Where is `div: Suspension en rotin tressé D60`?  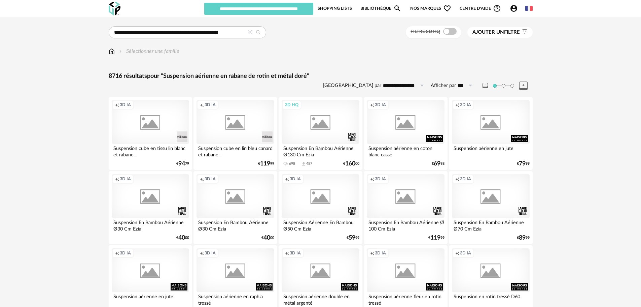 div: Suspension en rotin tressé D60 is located at coordinates (491, 298).